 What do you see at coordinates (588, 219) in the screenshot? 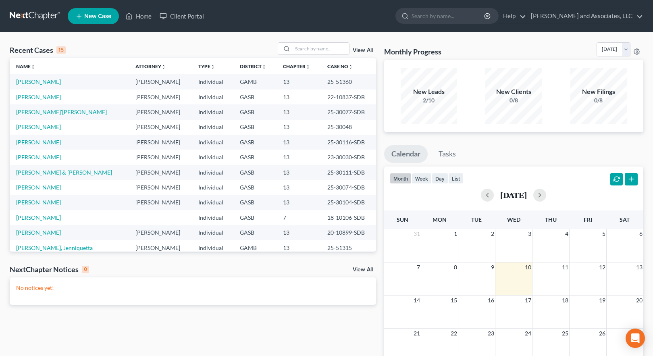
I see `span: Fri` at bounding box center [588, 219].